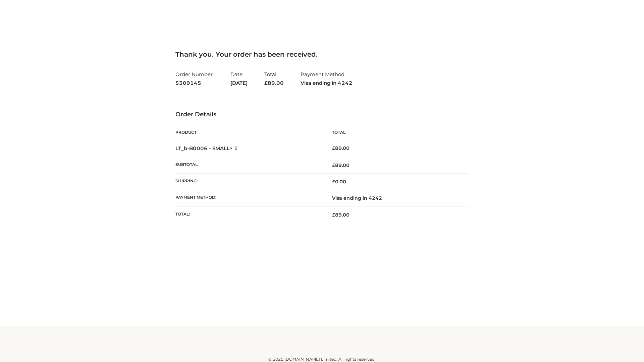 The height and width of the screenshot is (362, 644). What do you see at coordinates (274, 78) in the screenshot?
I see `li: Total:` at bounding box center [274, 78].